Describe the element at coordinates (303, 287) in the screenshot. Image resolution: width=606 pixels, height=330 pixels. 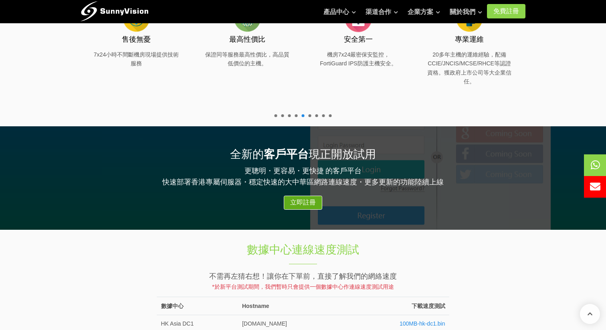
I see `span: *於新平台測試期間，我們暫時只會提供一個數據中心作連線速度測試用途` at that location.